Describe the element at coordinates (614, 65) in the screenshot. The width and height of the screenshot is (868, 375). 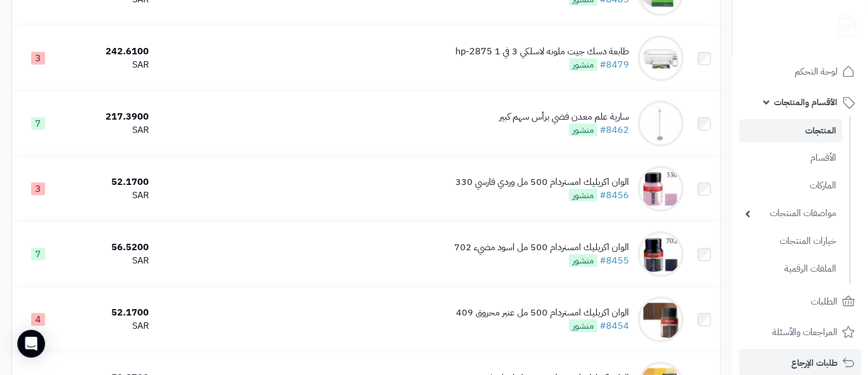
I see `a: #8479` at that location.